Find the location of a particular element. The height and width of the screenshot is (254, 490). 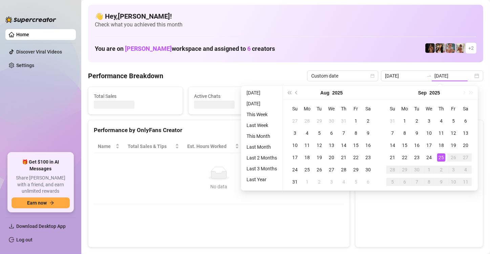

input: Start date is located at coordinates (405, 76).